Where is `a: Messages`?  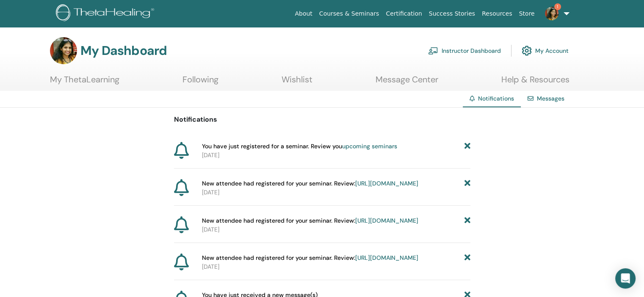
a: Messages is located at coordinates (551, 99).